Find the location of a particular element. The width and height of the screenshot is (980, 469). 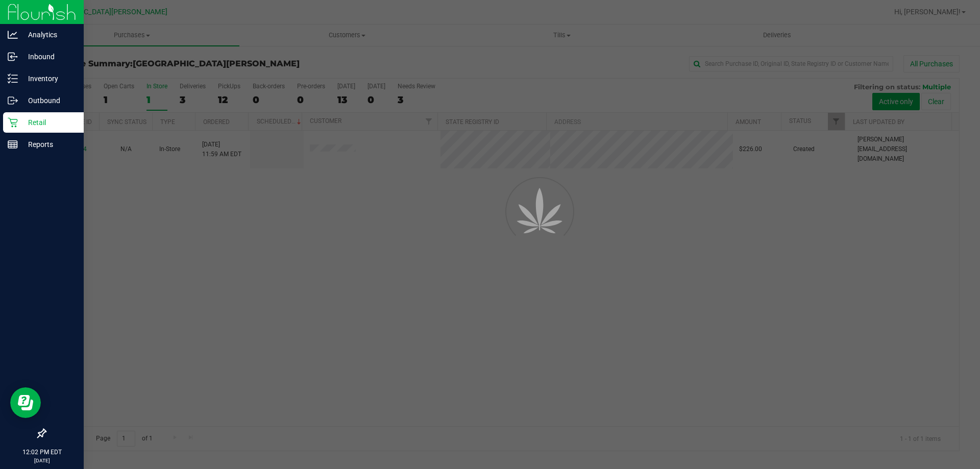

p: Analytics is located at coordinates (48, 35).